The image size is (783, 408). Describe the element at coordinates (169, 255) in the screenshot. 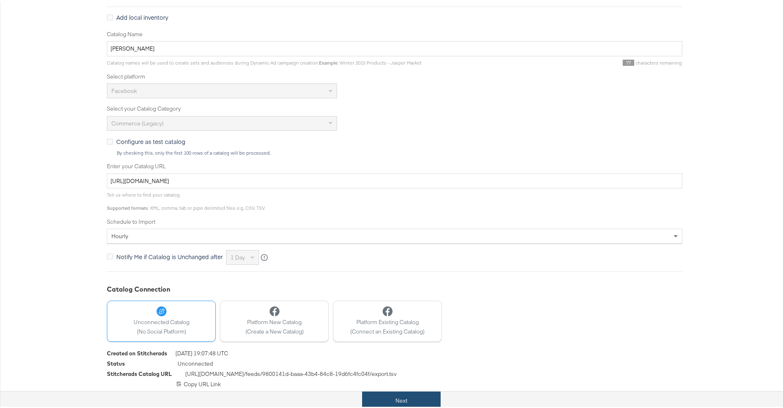

I see `span: Notify Me if Catalog is Unchanged after` at that location.